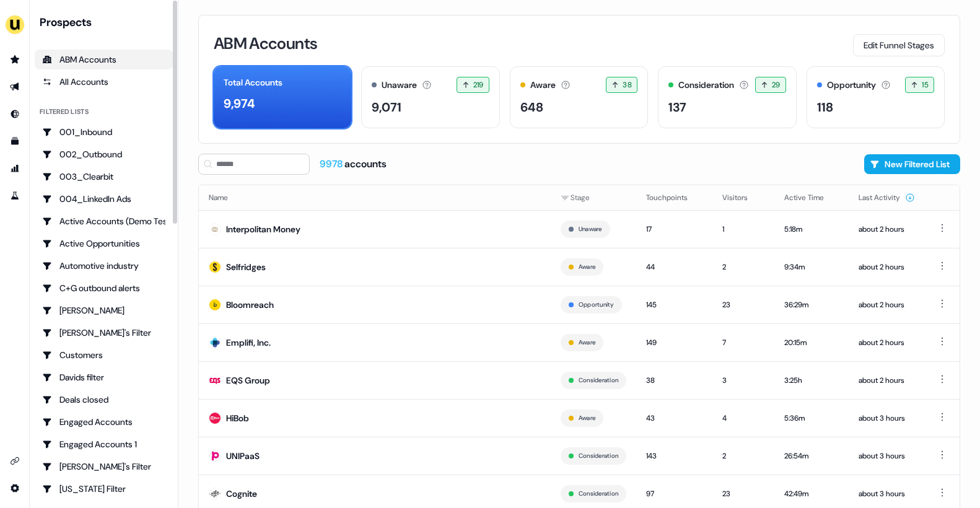 The height and width of the screenshot is (508, 980). Describe the element at coordinates (14, 87) in the screenshot. I see `a: Go to outbound experience` at that location.